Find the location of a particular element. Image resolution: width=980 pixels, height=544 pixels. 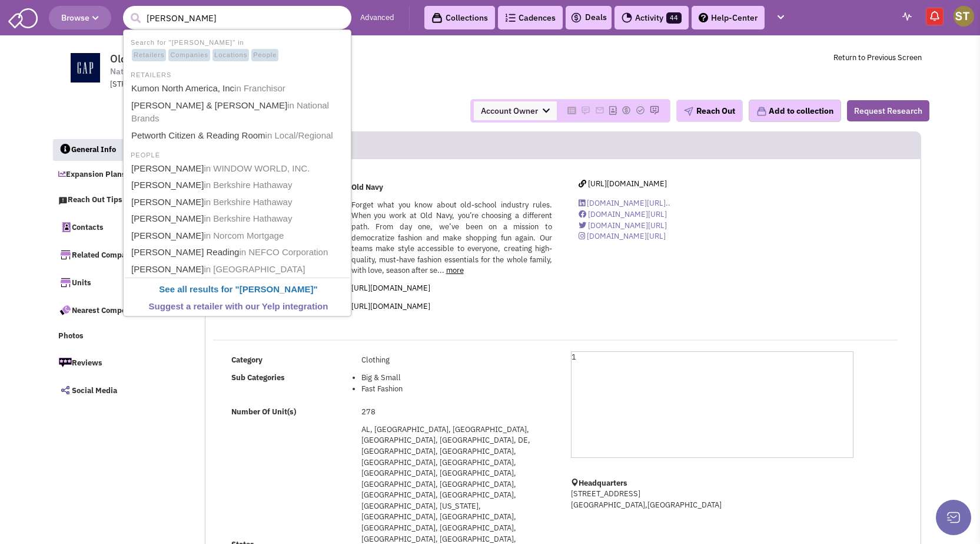

img: icon-deals.svg is located at coordinates (577, 18).